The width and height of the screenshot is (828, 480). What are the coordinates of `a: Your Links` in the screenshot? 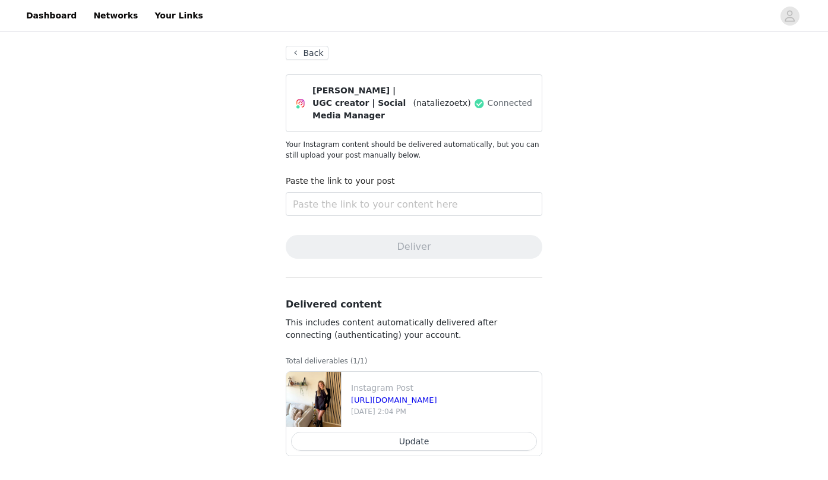 It's located at (179, 15).